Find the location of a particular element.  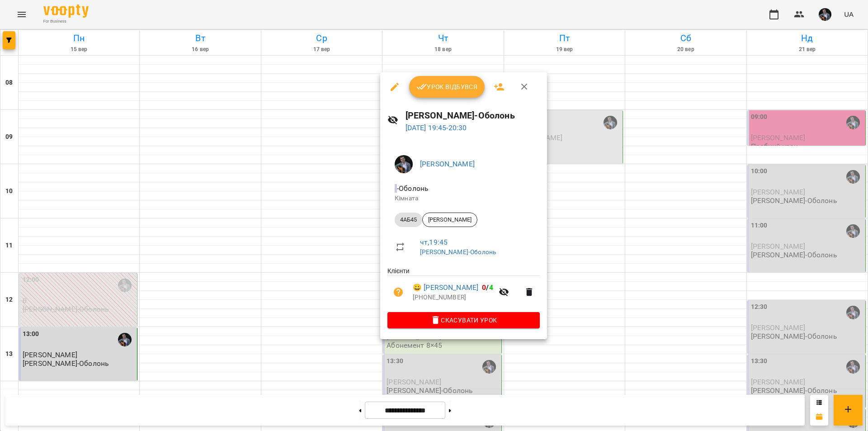

span: Скасувати Урок is located at coordinates (463, 321).